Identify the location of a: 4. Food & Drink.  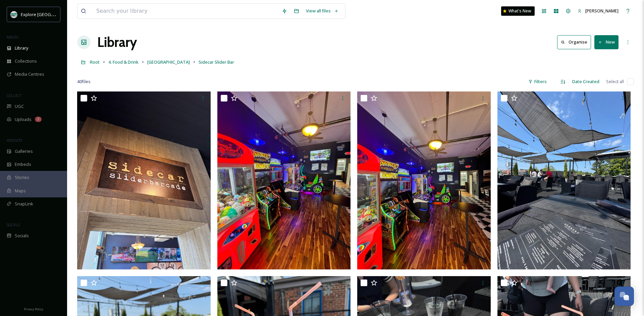
(124, 62).